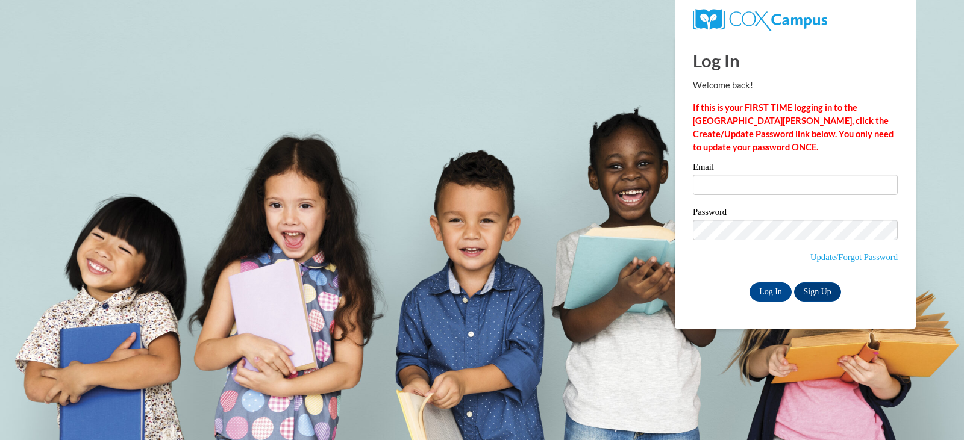 The height and width of the screenshot is (440, 964). Describe the element at coordinates (771, 292) in the screenshot. I see `input: Log In` at that location.